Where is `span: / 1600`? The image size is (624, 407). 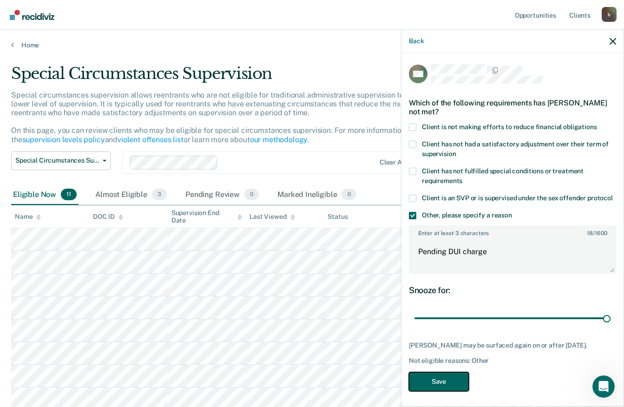
span: / 1600 is located at coordinates (597, 233).